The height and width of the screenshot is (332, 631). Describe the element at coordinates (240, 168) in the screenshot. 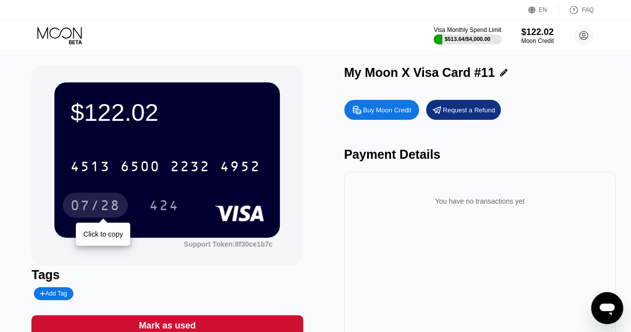

I see `div: 4952` at that location.